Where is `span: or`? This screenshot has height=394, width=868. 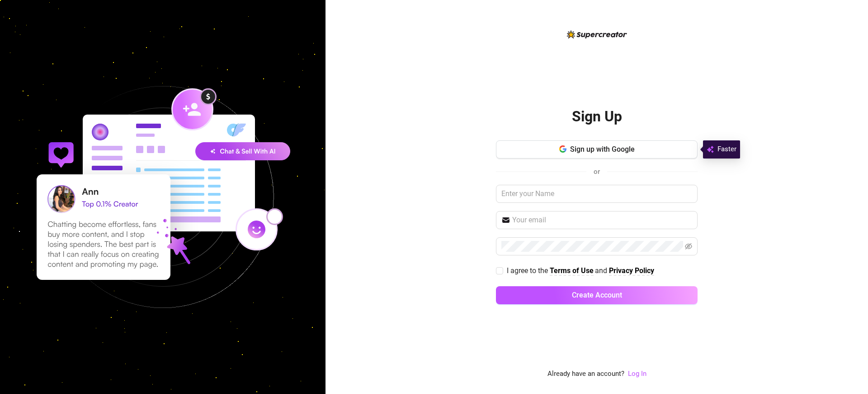 span: or is located at coordinates (597, 171).